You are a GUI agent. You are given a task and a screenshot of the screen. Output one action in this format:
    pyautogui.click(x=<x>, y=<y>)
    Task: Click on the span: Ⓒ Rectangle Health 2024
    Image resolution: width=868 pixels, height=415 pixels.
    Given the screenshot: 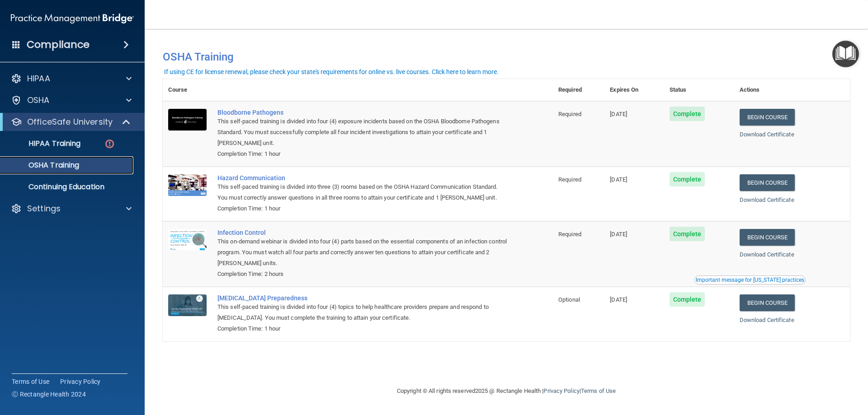 What is the action you would take?
    pyautogui.click(x=49, y=394)
    